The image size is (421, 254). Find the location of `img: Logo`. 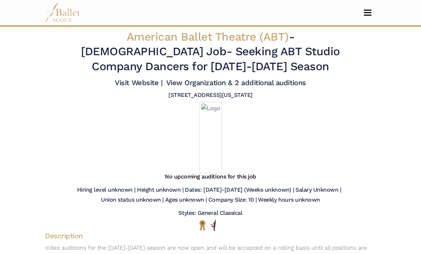

img: Logo is located at coordinates (210, 138).